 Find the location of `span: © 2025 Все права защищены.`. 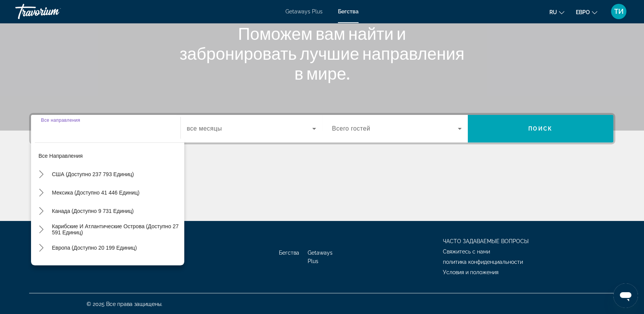

span: © 2025 Все права защищены. is located at coordinates (125, 304).